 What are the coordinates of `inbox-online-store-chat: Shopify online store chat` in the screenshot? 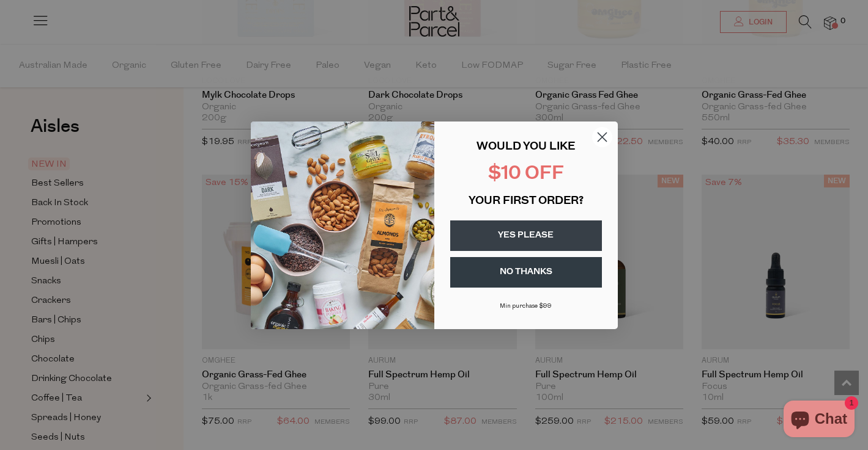 It's located at (819, 421).